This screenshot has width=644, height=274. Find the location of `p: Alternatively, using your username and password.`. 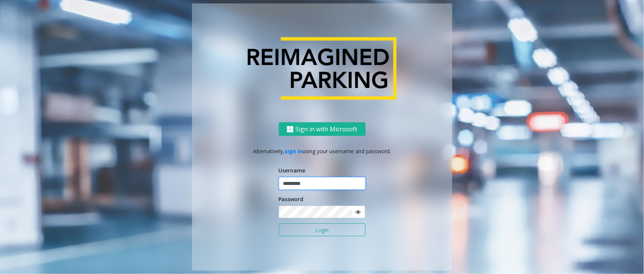

p: Alternatively, using your username and password. is located at coordinates (322, 151).